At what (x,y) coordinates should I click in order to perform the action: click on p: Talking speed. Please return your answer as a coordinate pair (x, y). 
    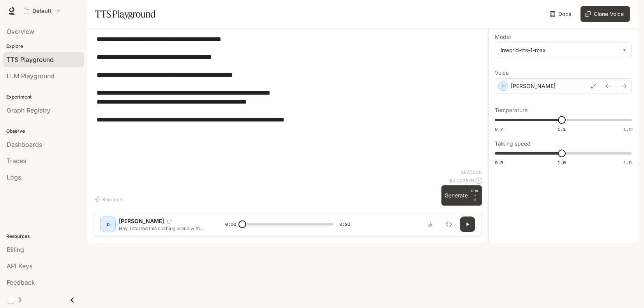
    Looking at the image, I should click on (512, 144).